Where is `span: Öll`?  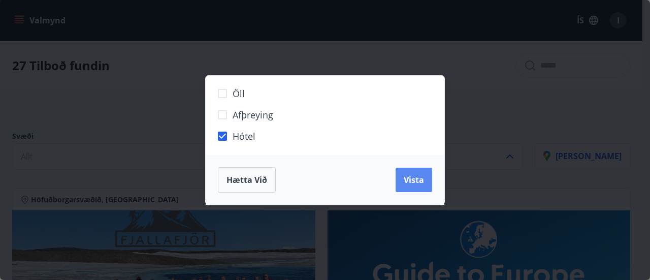 span: Öll is located at coordinates (239, 93).